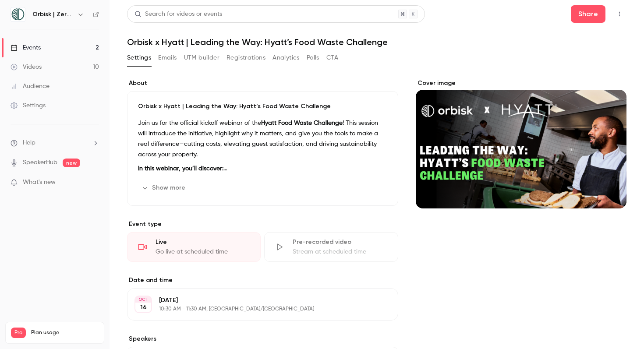  What do you see at coordinates (183, 169) in the screenshot?
I see `strong: In this webinar, you’ll discover:` at bounding box center [183, 169].